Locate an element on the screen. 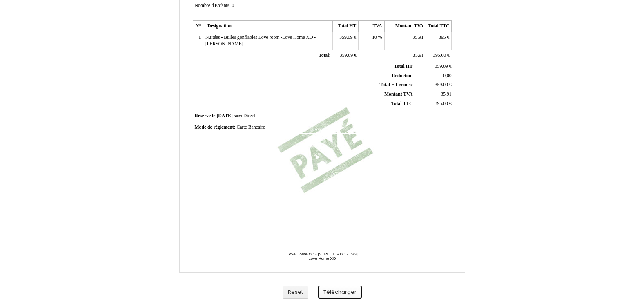 The height and width of the screenshot is (304, 644). span: Montant TVA is located at coordinates (399, 94).